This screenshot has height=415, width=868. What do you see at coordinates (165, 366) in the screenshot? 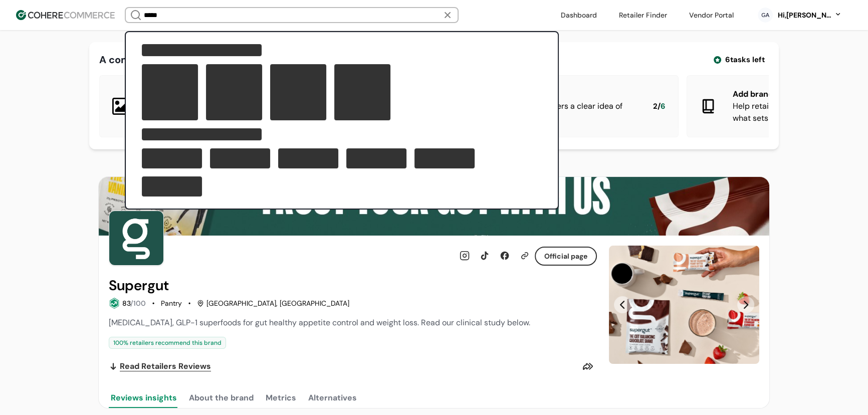
I see `span: Read Retailers Reviews` at bounding box center [165, 366].